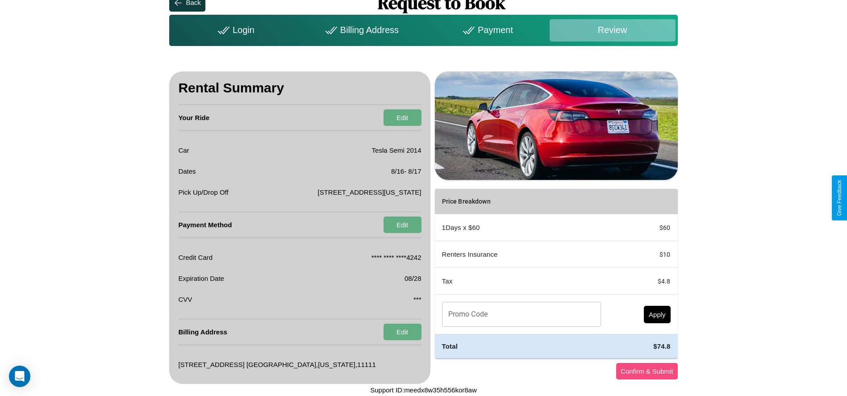 This screenshot has width=847, height=396. What do you see at coordinates (183, 150) in the screenshot?
I see `p: Car` at bounding box center [183, 150].